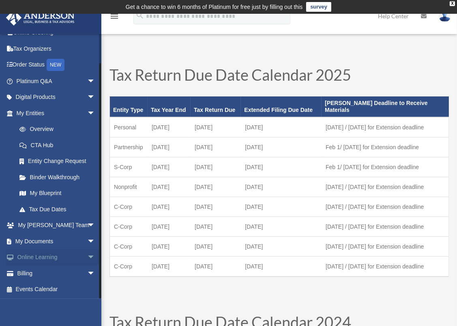  Describe the element at coordinates (279, 77) in the screenshot. I see `h1: Tax Return Due Date Calendar 2025` at that location.